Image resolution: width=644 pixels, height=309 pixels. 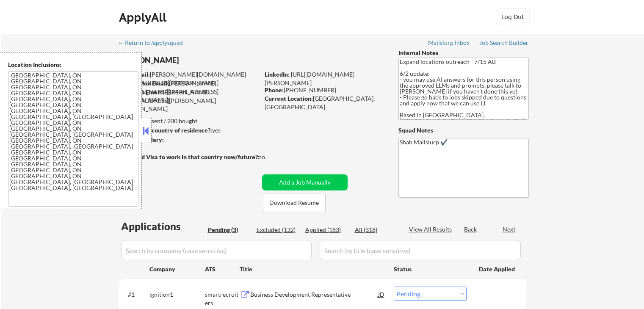 What do you see at coordinates (289, 98) in the screenshot?
I see `strong: Current Location:` at bounding box center [289, 98].